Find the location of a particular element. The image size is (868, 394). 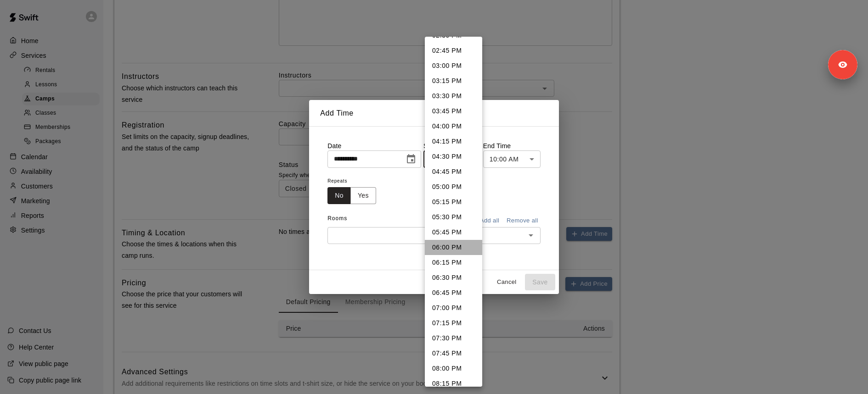

li: 02:45 PM is located at coordinates (454, 51).